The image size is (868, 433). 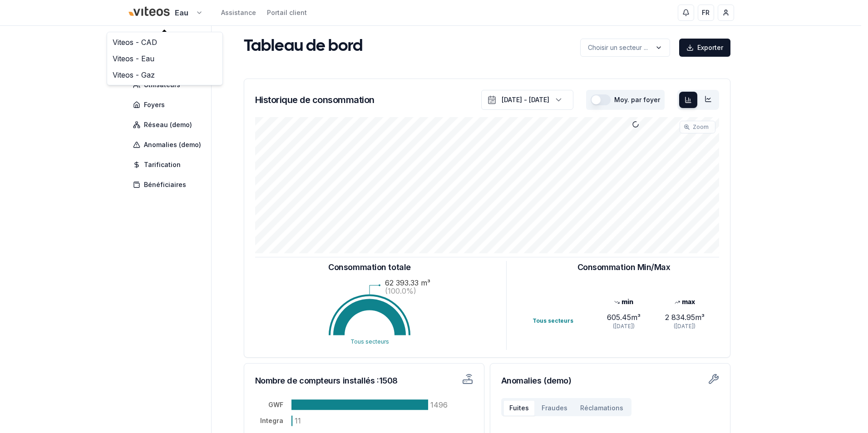 What do you see at coordinates (685, 317) in the screenshot?
I see `div: 2 834.95 m³` at bounding box center [685, 317].